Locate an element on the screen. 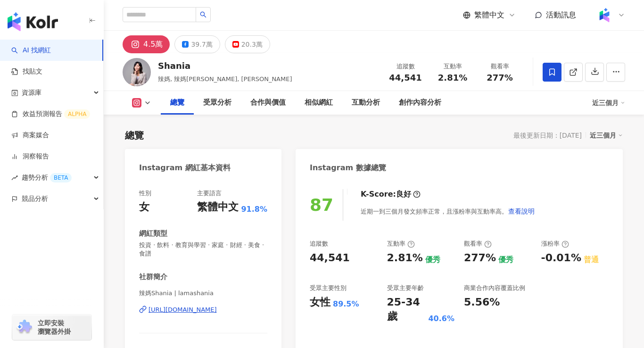 The width and height of the screenshot is (644, 348). div: 277% is located at coordinates (480, 258).